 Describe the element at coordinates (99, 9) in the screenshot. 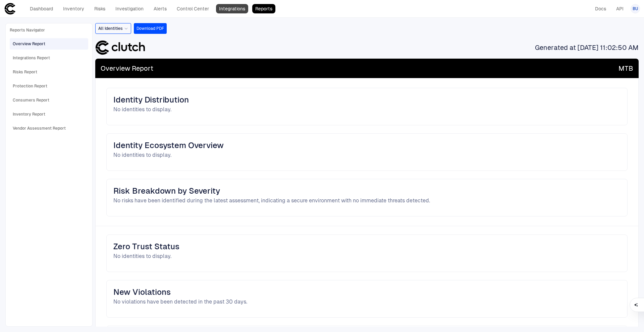

I see `a: Risks` at that location.